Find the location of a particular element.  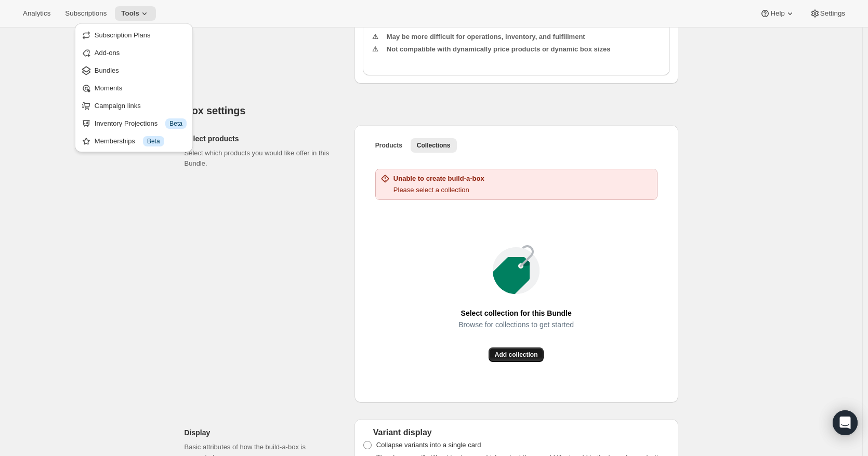

button: Inventory Projections is located at coordinates (134, 123).